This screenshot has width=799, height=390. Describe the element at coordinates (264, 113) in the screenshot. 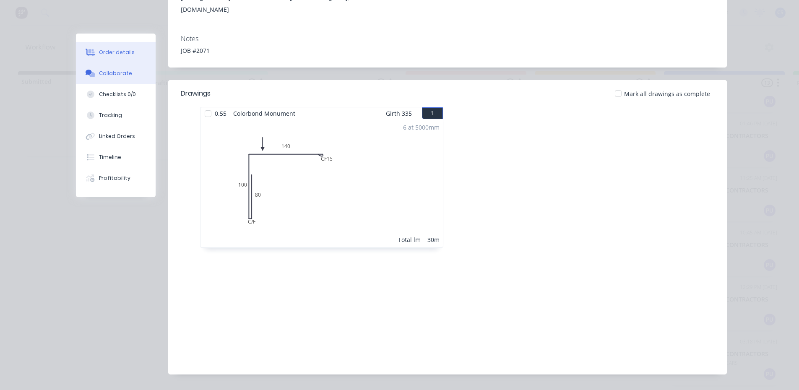

I see `span: Colorbond Monument` at that location.